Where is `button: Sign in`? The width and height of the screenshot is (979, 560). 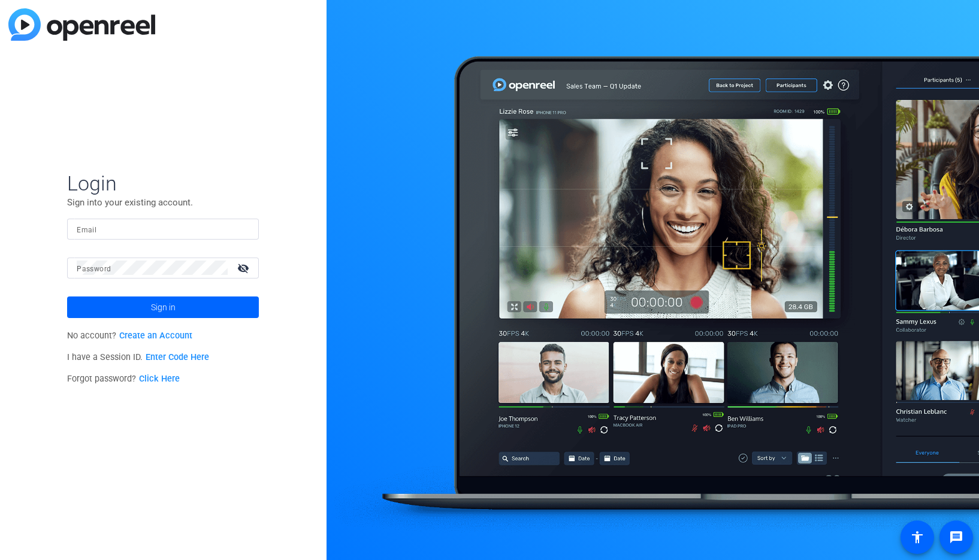
button: Sign in is located at coordinates (163, 307).